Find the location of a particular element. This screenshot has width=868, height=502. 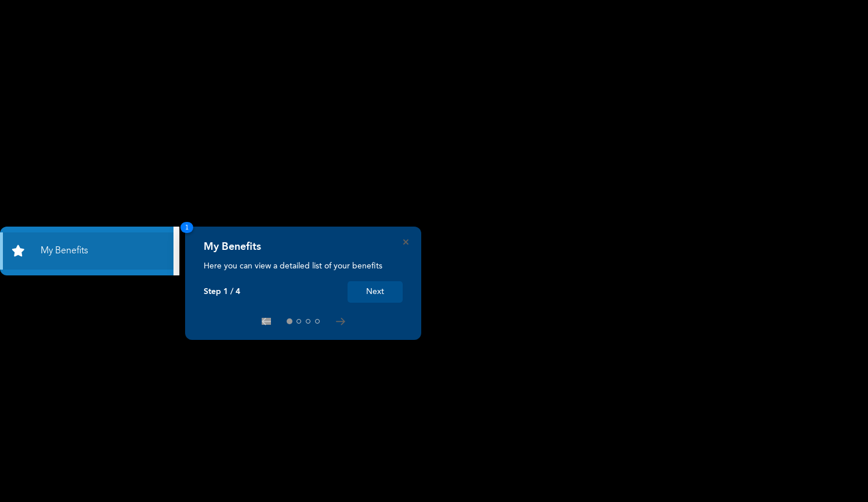

button: Next is located at coordinates (375, 292).